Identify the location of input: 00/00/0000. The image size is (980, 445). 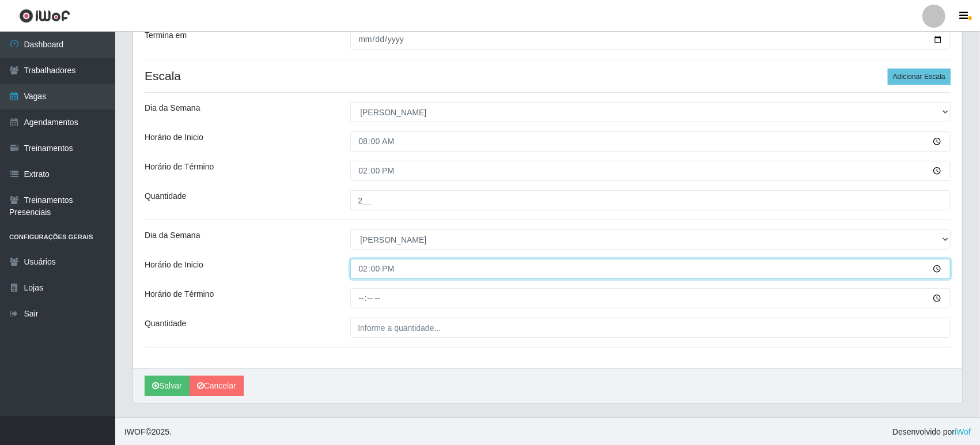
(650, 39).